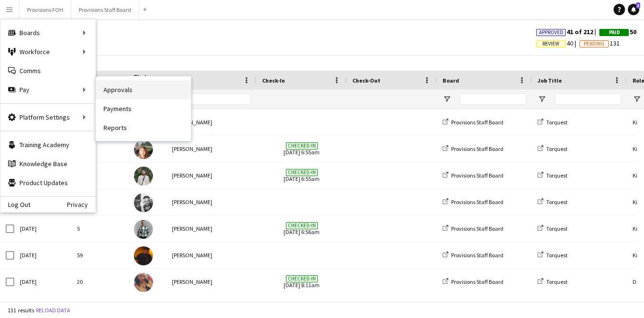 Image resolution: width=644 pixels, height=318 pixels. Describe the element at coordinates (143, 203) in the screenshot. I see `img: Evan Sheldon` at that location.